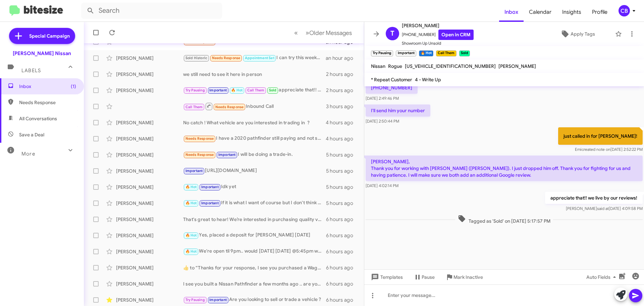 The image size is (644, 306). What do you see at coordinates (577, 34) in the screenshot?
I see `button: Apply Tags` at bounding box center [577, 34].